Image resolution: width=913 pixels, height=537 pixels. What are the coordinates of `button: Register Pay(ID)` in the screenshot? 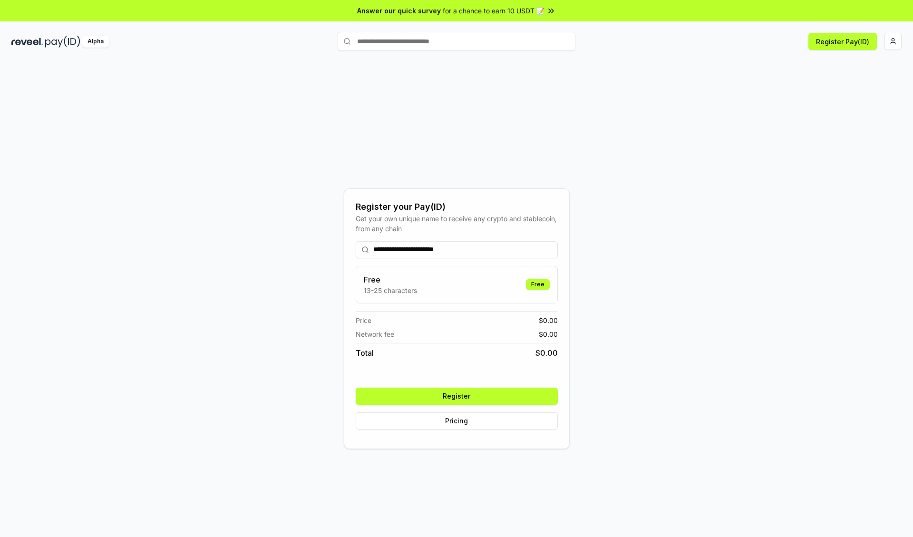 It's located at (843, 41).